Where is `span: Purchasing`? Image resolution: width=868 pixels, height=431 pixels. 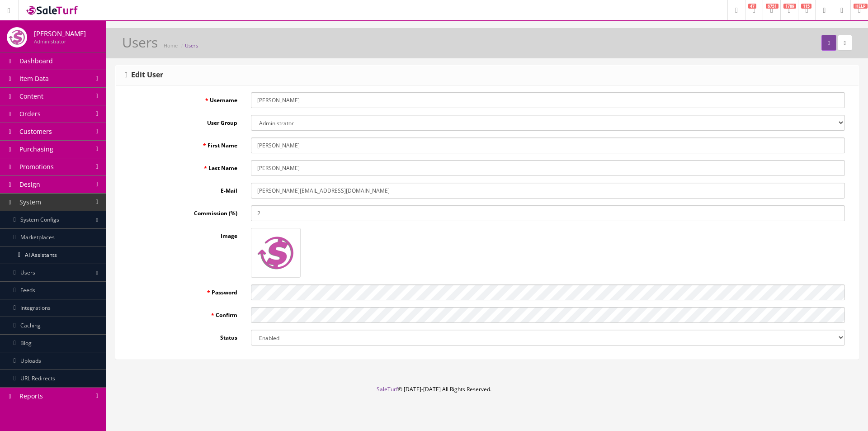
span: Purchasing is located at coordinates (36, 149).